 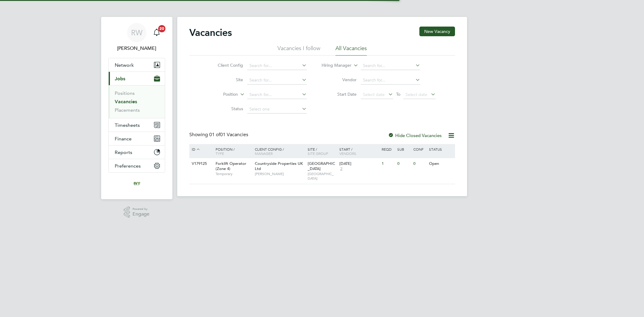 What do you see at coordinates (441, 149) in the screenshot?
I see `div: Status` at bounding box center [441, 149].